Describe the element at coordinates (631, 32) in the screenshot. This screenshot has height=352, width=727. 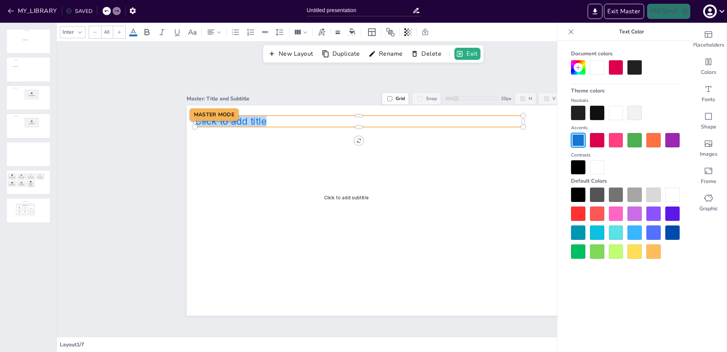
I see `p: Text Color` at that location.